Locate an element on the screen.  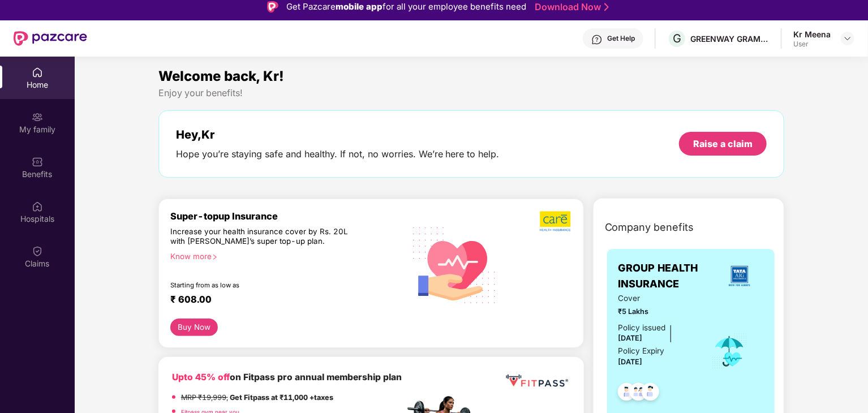
div: Kr Meena is located at coordinates (812, 34).